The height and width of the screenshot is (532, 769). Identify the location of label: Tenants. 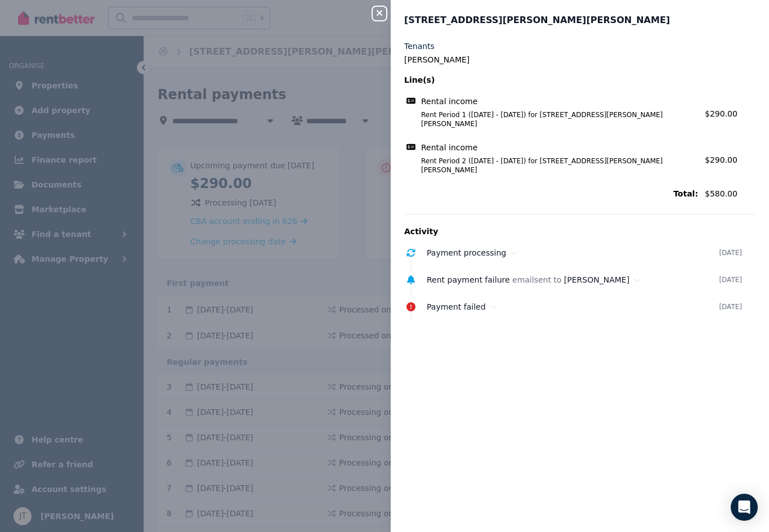
(419, 46).